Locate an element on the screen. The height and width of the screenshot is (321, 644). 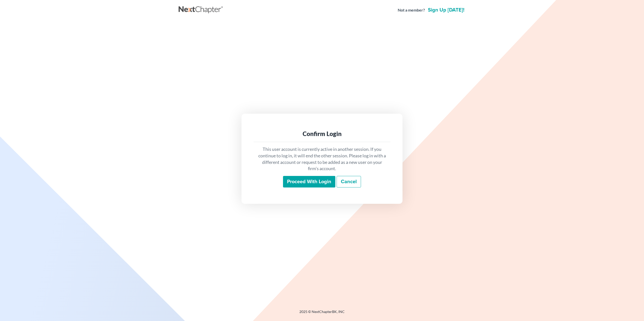
div: 2025 © NextChapterBK, INC is located at coordinates (322, 314).